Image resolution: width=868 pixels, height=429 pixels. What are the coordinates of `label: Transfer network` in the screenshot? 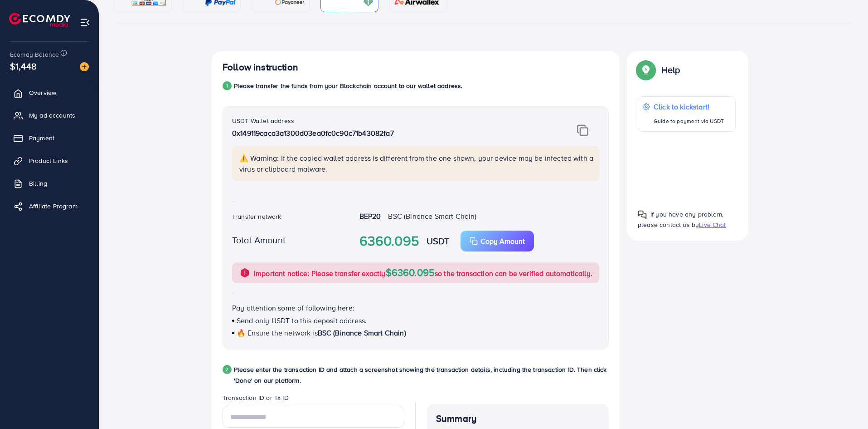 It's located at (257, 216).